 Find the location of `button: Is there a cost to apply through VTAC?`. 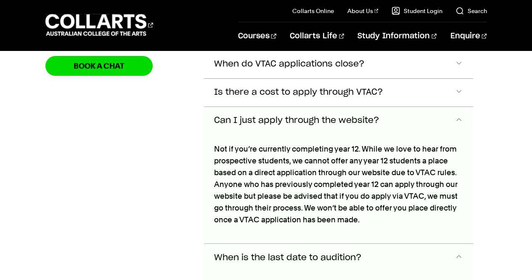

button: Is there a cost to apply through VTAC? is located at coordinates (339, 93).